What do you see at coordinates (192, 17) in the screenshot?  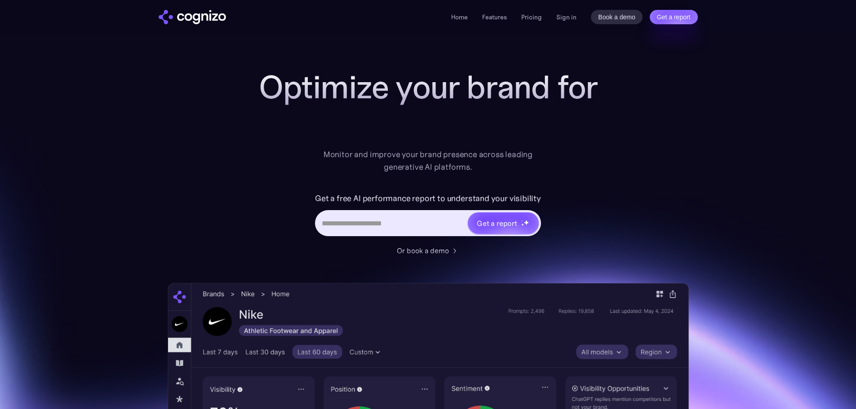 I see `a: home` at bounding box center [192, 17].